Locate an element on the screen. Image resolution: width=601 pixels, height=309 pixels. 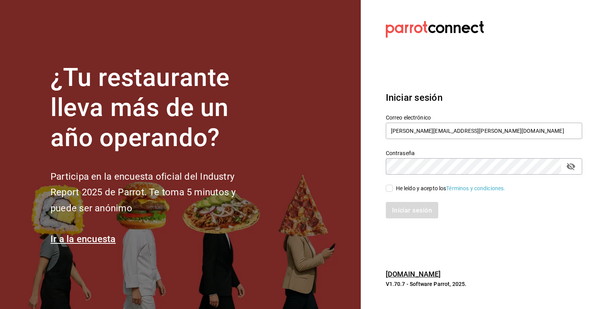
font: Iniciar sesión is located at coordinates (414, 98).